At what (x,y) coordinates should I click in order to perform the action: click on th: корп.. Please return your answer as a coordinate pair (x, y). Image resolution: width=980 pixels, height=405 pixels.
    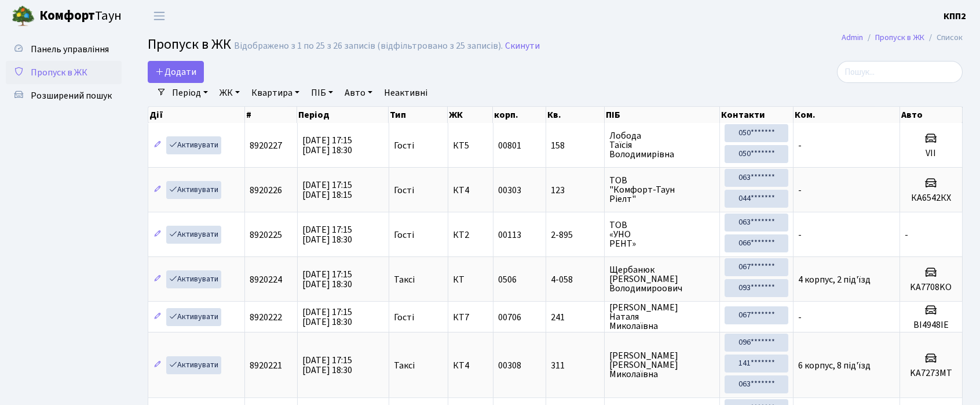
    Looking at the image, I should click on (519, 115).